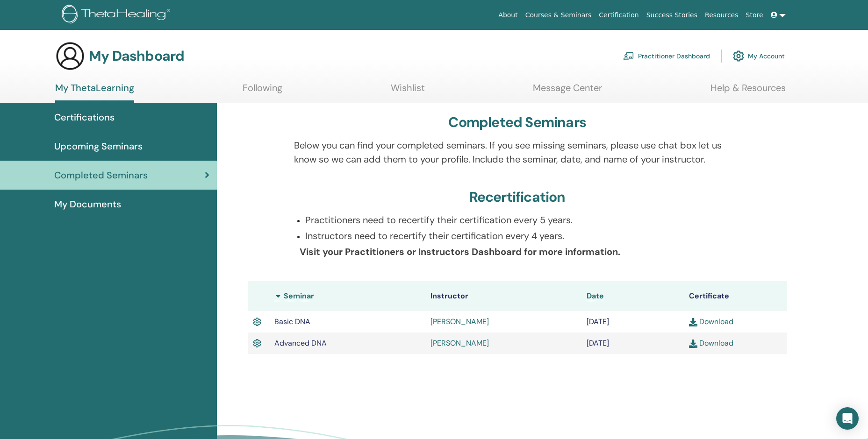  What do you see at coordinates (70, 56) in the screenshot?
I see `img: generic-user-icon.jpg` at bounding box center [70, 56].